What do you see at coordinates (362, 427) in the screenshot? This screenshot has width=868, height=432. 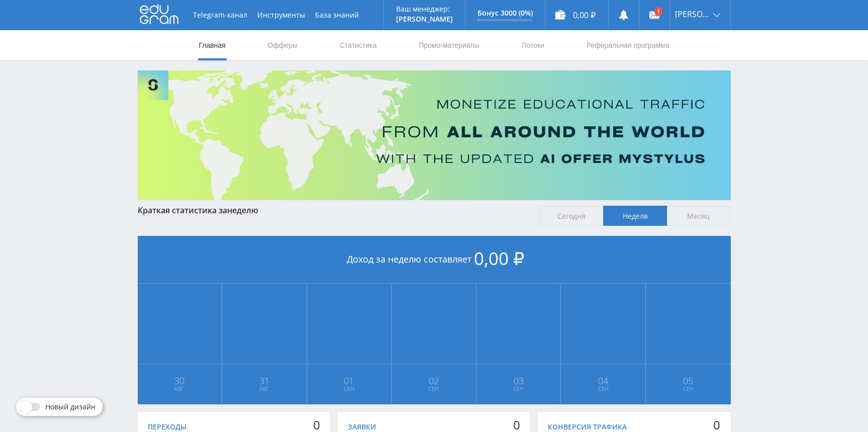 I see `div: Заявки` at bounding box center [362, 427].